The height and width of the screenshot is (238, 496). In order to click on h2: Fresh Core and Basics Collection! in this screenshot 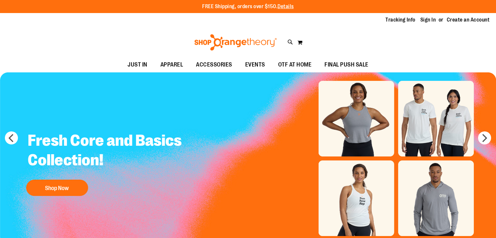, I will do `click(110, 151)`.